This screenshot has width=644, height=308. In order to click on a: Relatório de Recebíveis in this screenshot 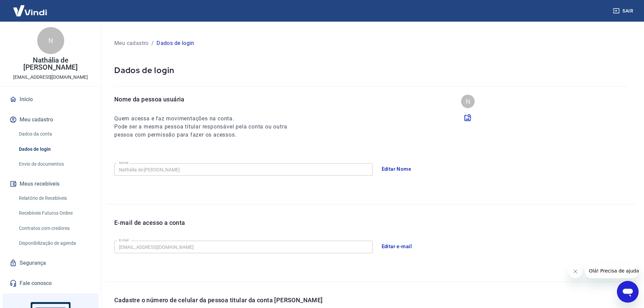, I will do `click(55, 198)`.